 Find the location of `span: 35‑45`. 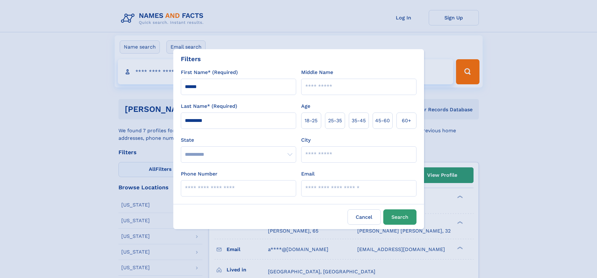

span: 35‑45 is located at coordinates (358, 121).